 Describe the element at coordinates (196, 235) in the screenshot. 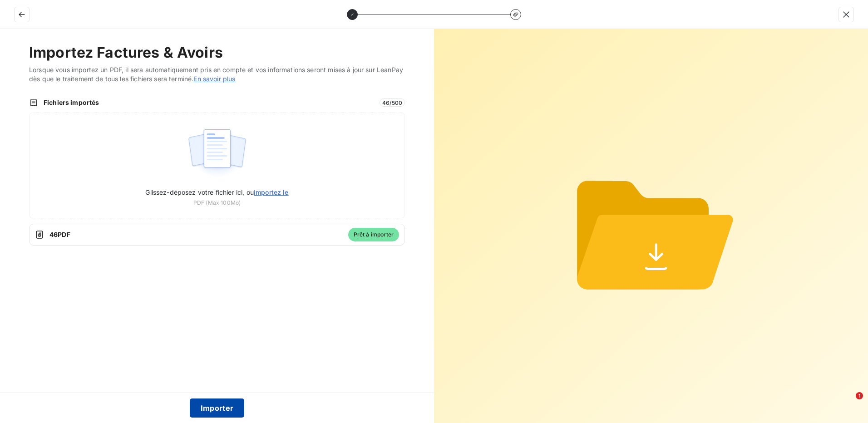

I see `span: 46 PDF` at that location.